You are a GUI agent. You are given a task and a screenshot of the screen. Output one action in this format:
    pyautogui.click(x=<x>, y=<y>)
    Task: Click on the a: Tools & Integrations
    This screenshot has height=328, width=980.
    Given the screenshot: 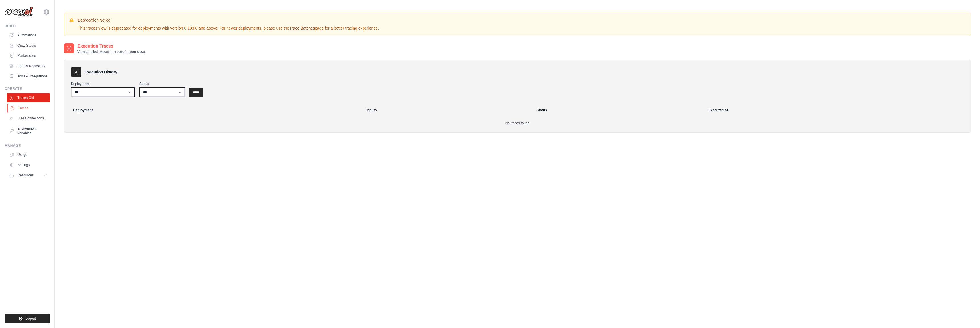 What is the action you would take?
    pyautogui.click(x=28, y=76)
    